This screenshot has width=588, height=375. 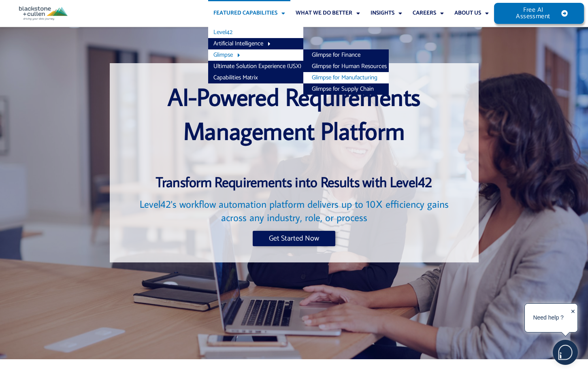 What do you see at coordinates (256, 55) in the screenshot?
I see `a: Glimpse` at bounding box center [256, 55].